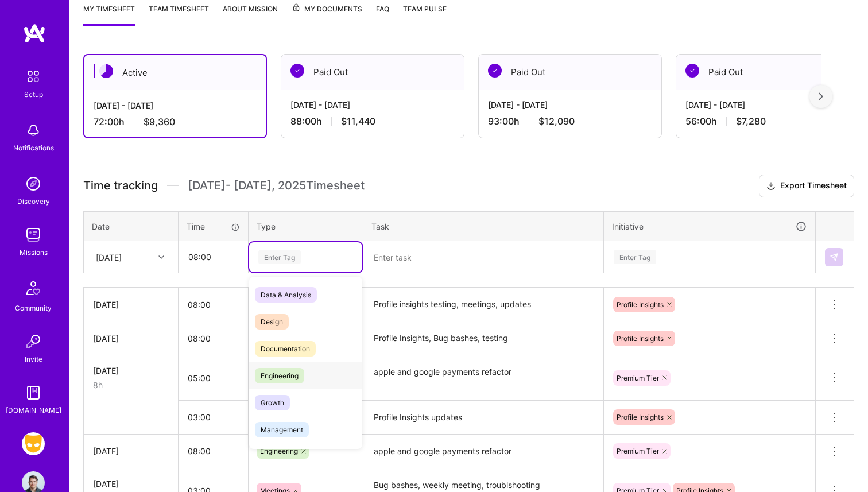  Describe the element at coordinates (556, 121) in the screenshot. I see `span: $12,090` at that location.